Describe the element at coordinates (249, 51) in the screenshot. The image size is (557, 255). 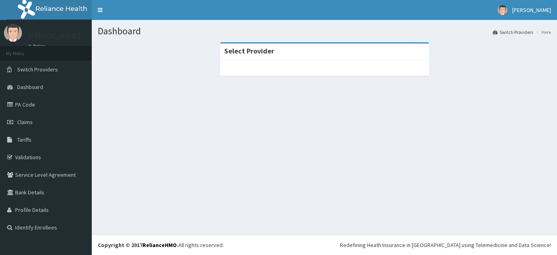
I see `strong: Select Provider` at that location.